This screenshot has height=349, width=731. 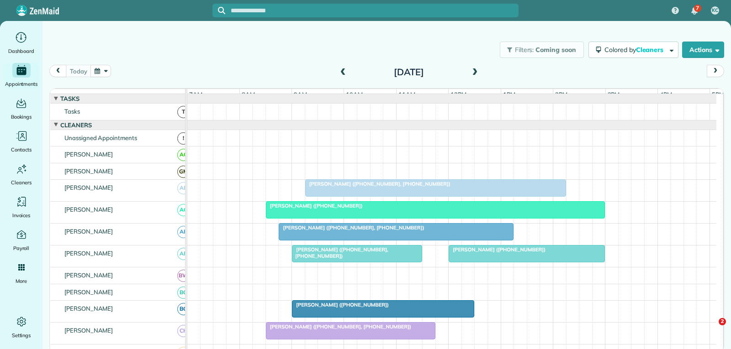 I want to click on span: BG, so click(x=183, y=309).